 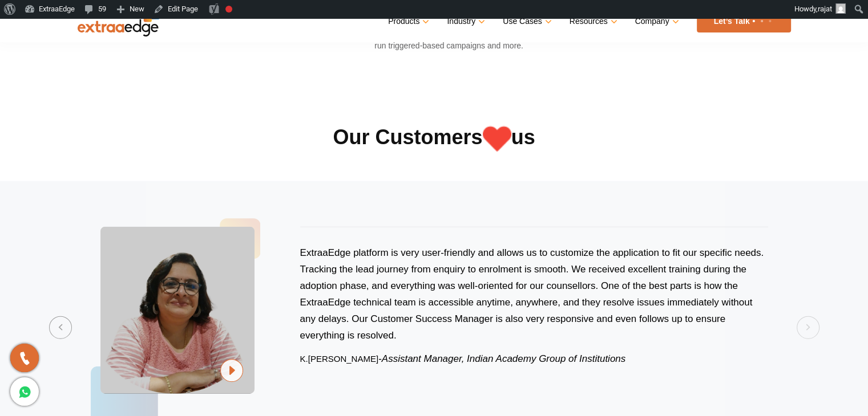 What do you see at coordinates (408, 21) in the screenshot?
I see `a: Products` at bounding box center [408, 21].